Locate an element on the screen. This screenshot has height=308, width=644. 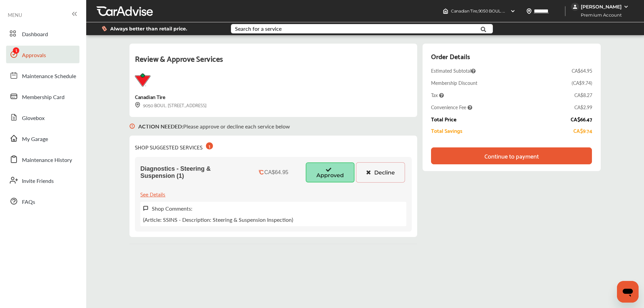
span: Maintenance Schedule is located at coordinates (49, 76).